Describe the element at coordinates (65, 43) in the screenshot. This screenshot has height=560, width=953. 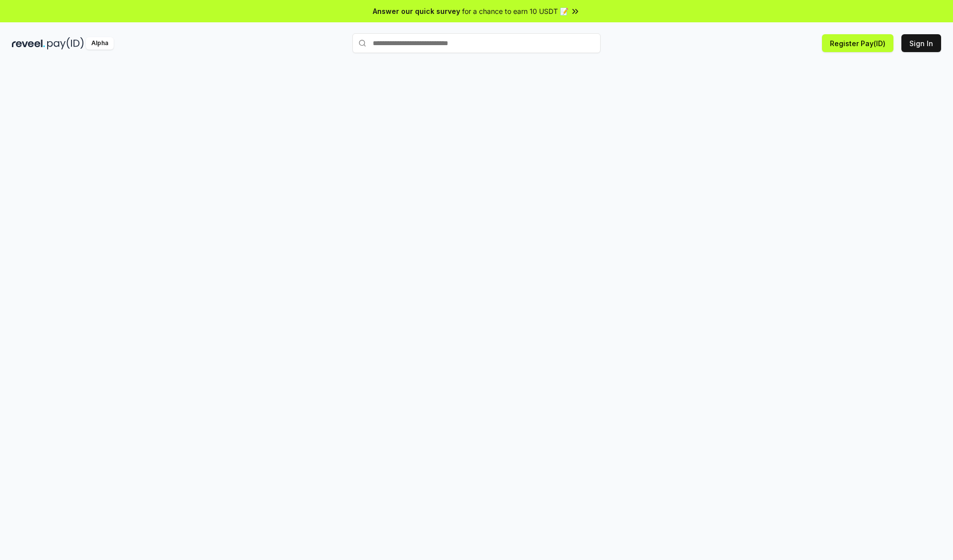
I see `img: pay_id` at that location.